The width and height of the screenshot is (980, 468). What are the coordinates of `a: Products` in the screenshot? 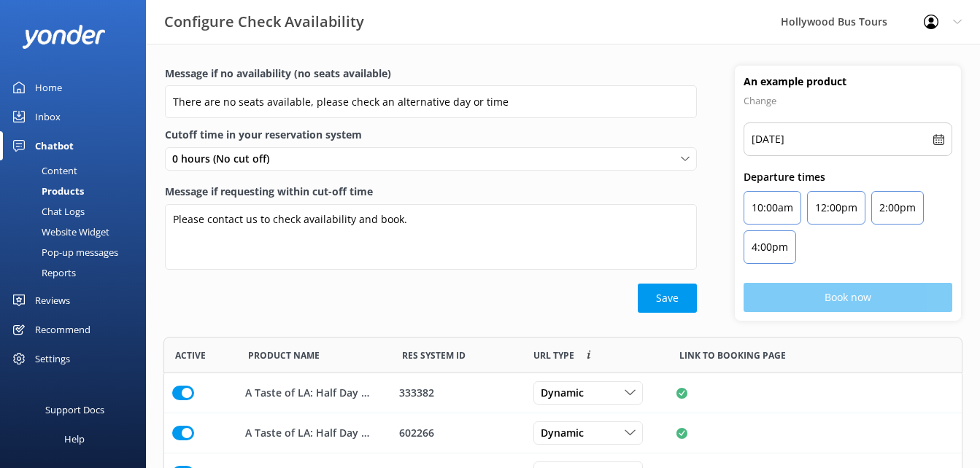 It's located at (77, 191).